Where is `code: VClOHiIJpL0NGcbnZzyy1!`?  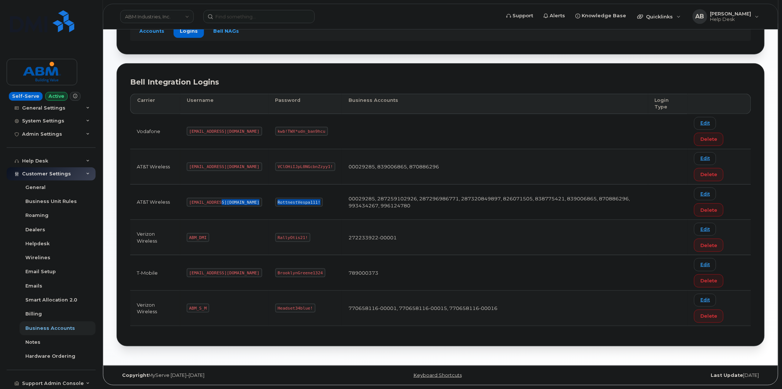
code: VClOHiIJpL0NGcbnZzyy1! is located at coordinates (306, 167).